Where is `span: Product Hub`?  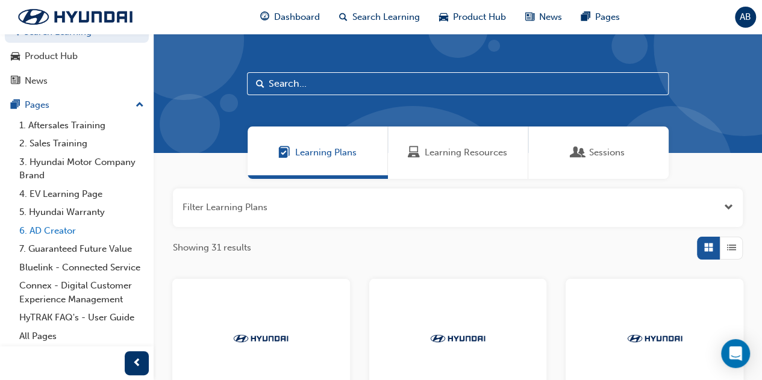 span: Product Hub is located at coordinates (480, 17).